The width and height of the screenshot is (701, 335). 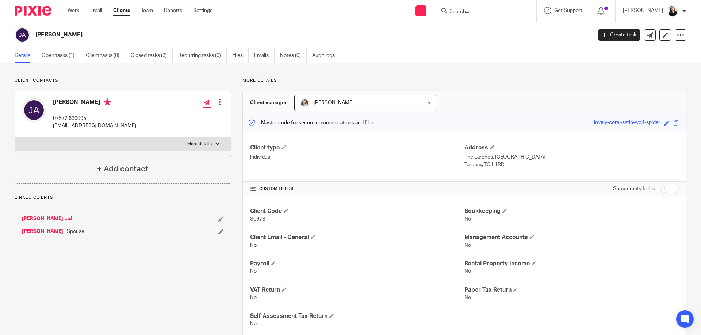 What do you see at coordinates (33, 11) in the screenshot?
I see `img: Pixie` at bounding box center [33, 11].